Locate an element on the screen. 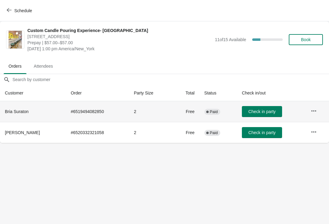  span: Orders is located at coordinates (15, 66).